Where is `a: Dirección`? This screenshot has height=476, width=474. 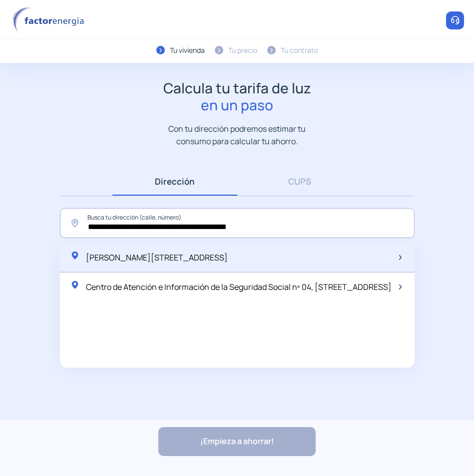 a: Dirección is located at coordinates (175, 181).